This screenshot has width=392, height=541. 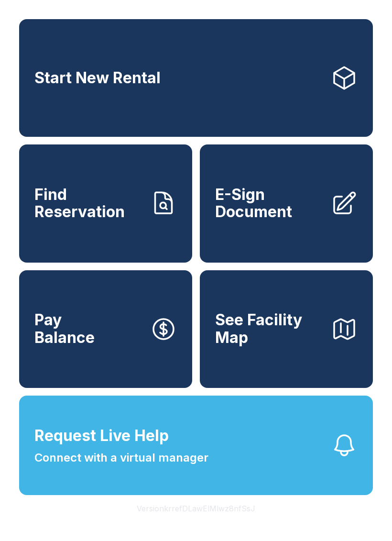 I want to click on a: Find Reservation, so click(x=106, y=203).